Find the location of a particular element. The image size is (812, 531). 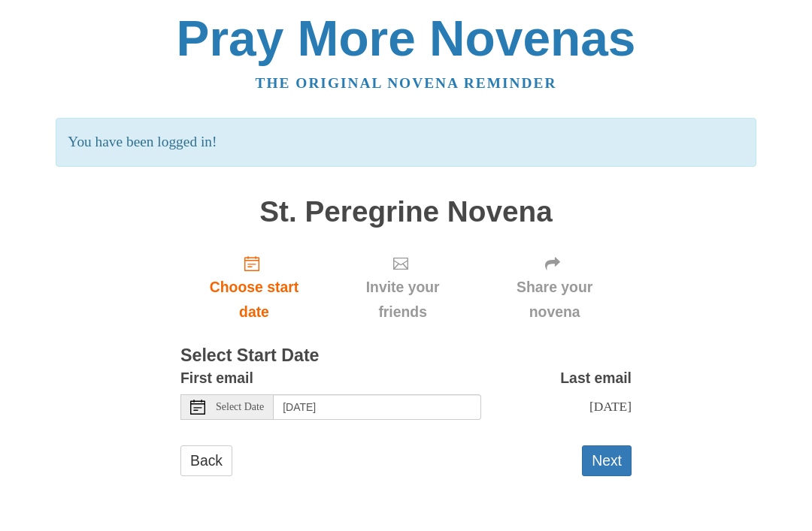

span: Select Date is located at coordinates (240, 407).